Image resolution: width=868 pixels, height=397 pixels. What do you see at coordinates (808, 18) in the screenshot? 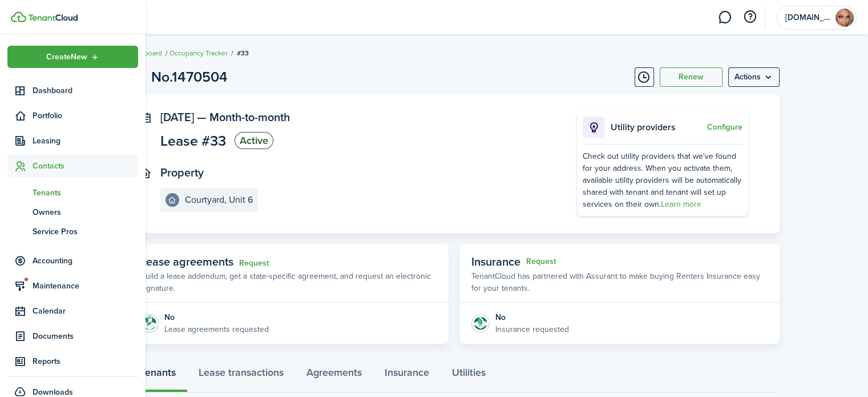
I see `span: dime.design Inc` at bounding box center [808, 18].